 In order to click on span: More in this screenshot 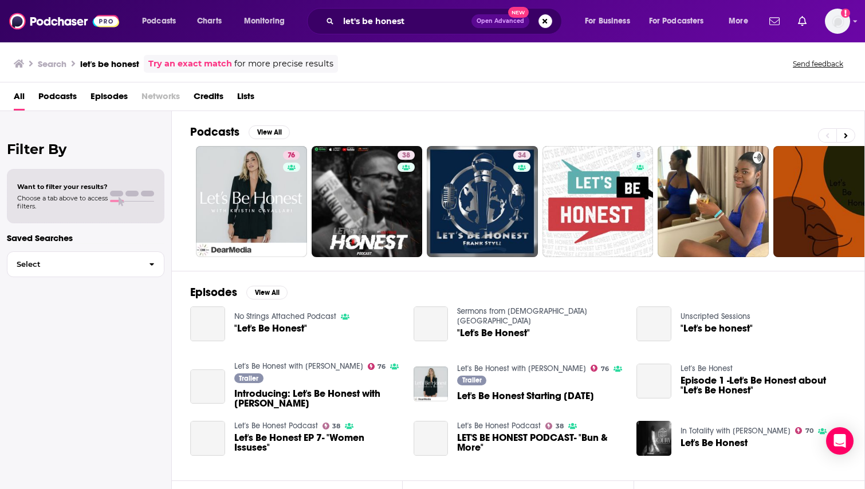, I will do `click(739, 21)`.